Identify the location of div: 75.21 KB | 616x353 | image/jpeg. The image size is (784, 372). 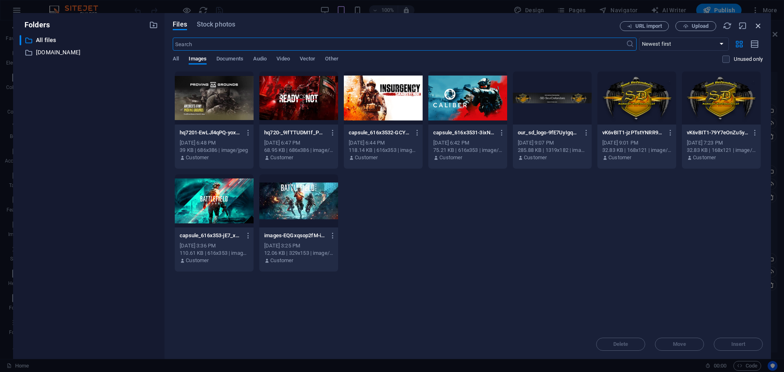
(468, 150).